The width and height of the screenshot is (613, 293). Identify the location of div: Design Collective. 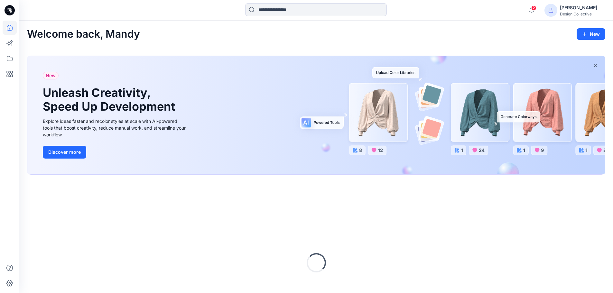
(582, 14).